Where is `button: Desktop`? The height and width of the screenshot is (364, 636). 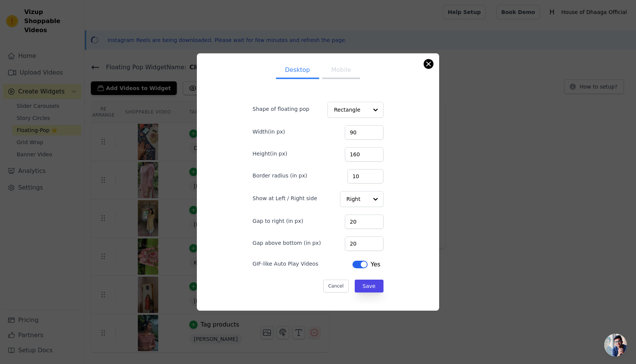
button: Desktop is located at coordinates (298, 71).